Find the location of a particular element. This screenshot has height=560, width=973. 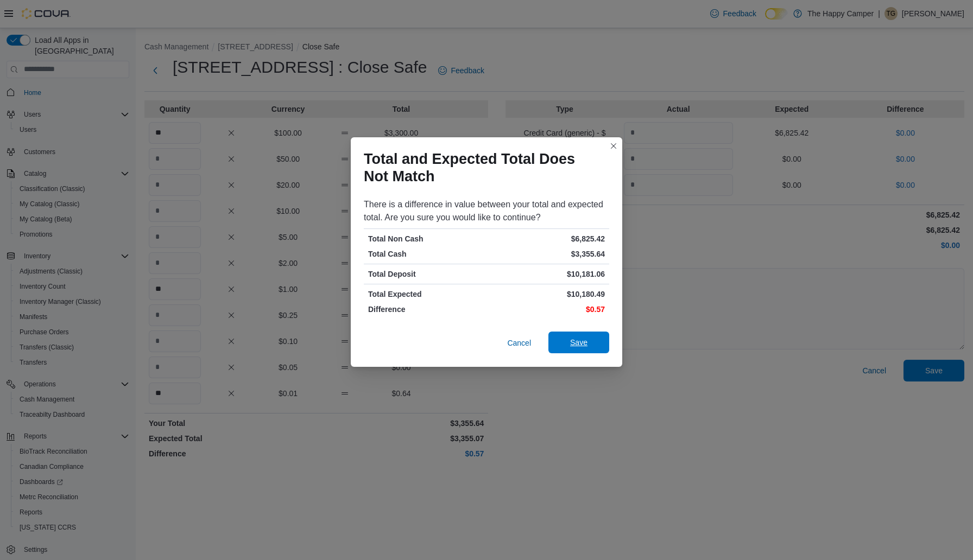

p: $10,180.49 is located at coordinates (547, 294).